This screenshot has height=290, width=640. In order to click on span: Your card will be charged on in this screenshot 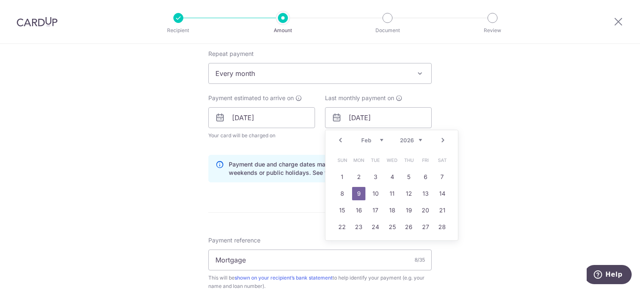, I will do `click(262, 135)`.